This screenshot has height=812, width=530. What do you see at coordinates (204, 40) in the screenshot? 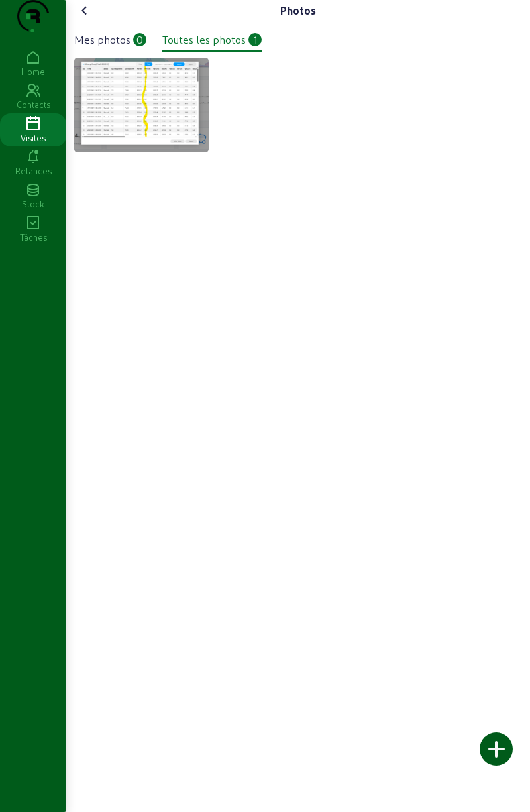
I see `div: Toutes les photos` at bounding box center [204, 40].